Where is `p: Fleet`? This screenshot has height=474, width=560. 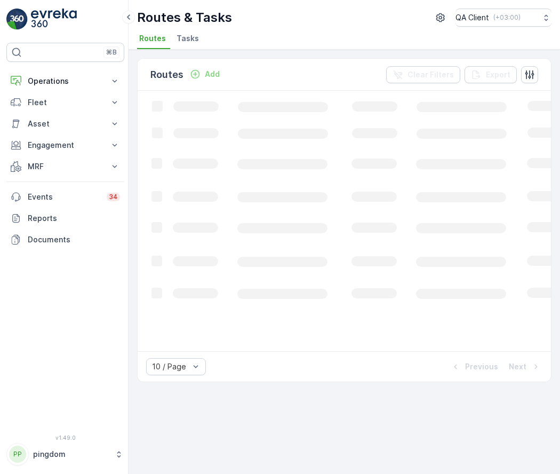 p: Fleet is located at coordinates (65, 102).